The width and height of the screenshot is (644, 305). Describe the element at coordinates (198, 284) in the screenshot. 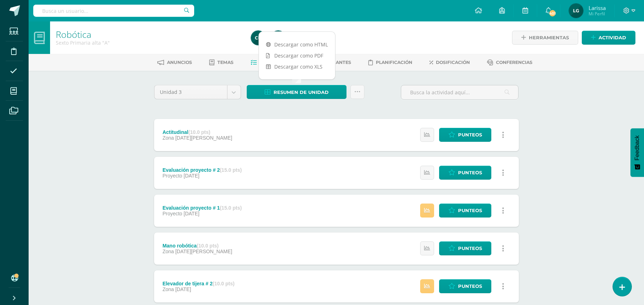

I see `div: Elevador de tijera # 2` at that location.